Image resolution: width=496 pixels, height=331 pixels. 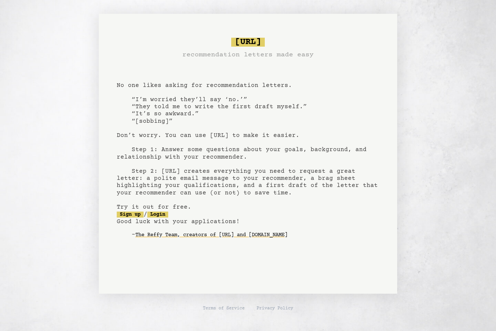 What do you see at coordinates (158, 214) in the screenshot?
I see `a: Login` at bounding box center [158, 214].